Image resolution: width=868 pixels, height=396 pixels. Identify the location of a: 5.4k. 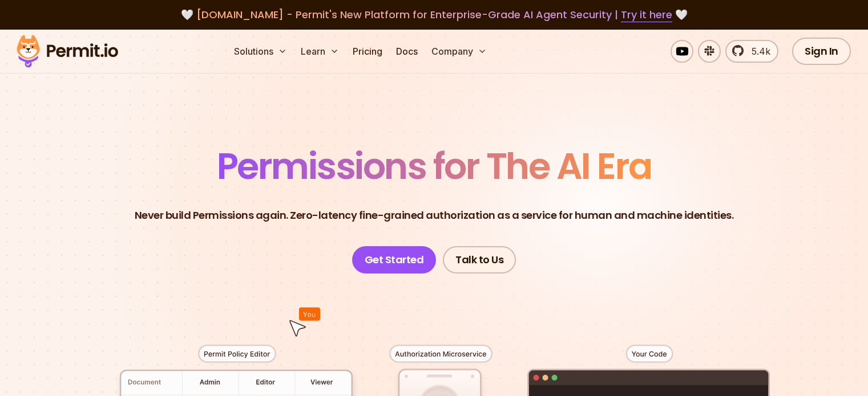
(752, 51).